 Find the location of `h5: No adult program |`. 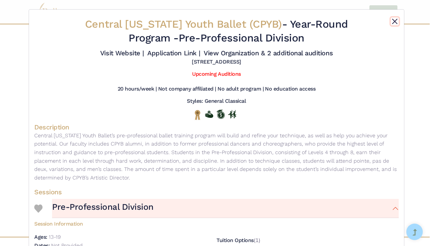

h5: No adult program | is located at coordinates (241, 89).